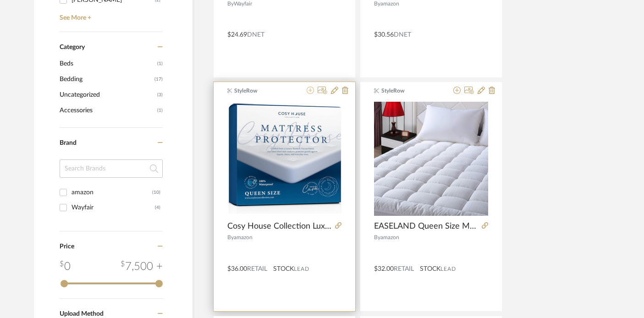 The image size is (644, 318). What do you see at coordinates (243, 3) in the screenshot?
I see `span: Wayfair` at bounding box center [243, 3].